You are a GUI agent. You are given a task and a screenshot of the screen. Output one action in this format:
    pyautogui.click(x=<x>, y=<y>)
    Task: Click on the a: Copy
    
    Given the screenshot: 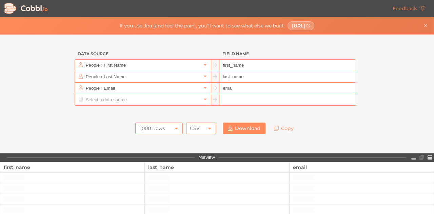 What is the action you would take?
    pyautogui.click(x=284, y=128)
    